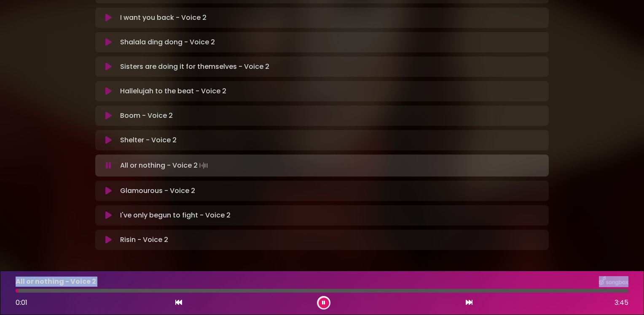 The image size is (644, 315). Describe the element at coordinates (195, 67) in the screenshot. I see `p: Sisters are doing it for themselves - Voice 2` at that location.